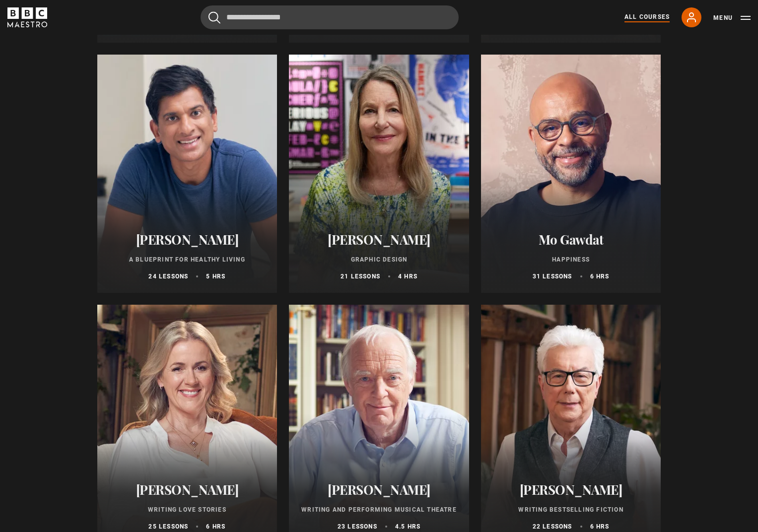 This screenshot has width=758, height=532. What do you see at coordinates (571, 510) in the screenshot?
I see `p: Writing Bestselling Fiction` at bounding box center [571, 510].